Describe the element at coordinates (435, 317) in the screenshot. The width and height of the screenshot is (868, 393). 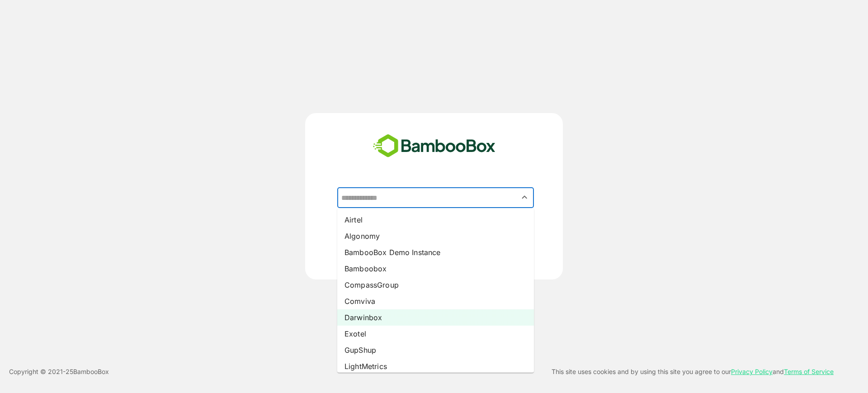
I see `li: Darwinbox` at that location.